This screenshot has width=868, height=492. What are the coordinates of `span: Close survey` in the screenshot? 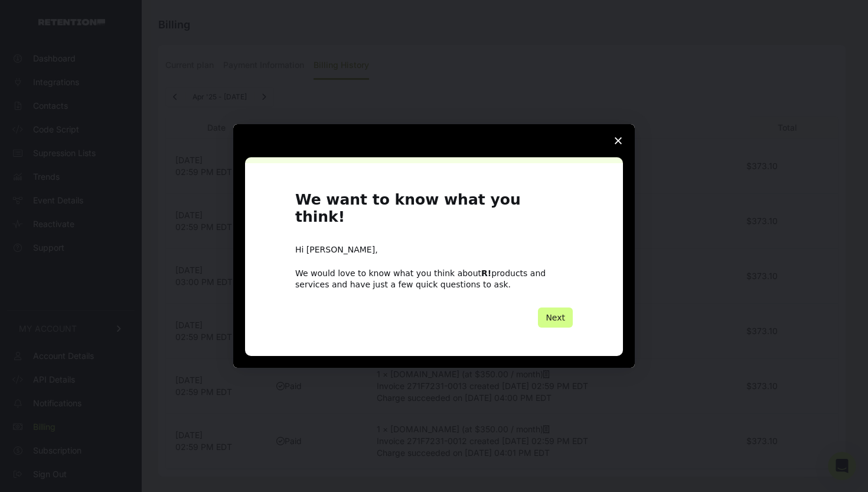 It's located at (619, 141).